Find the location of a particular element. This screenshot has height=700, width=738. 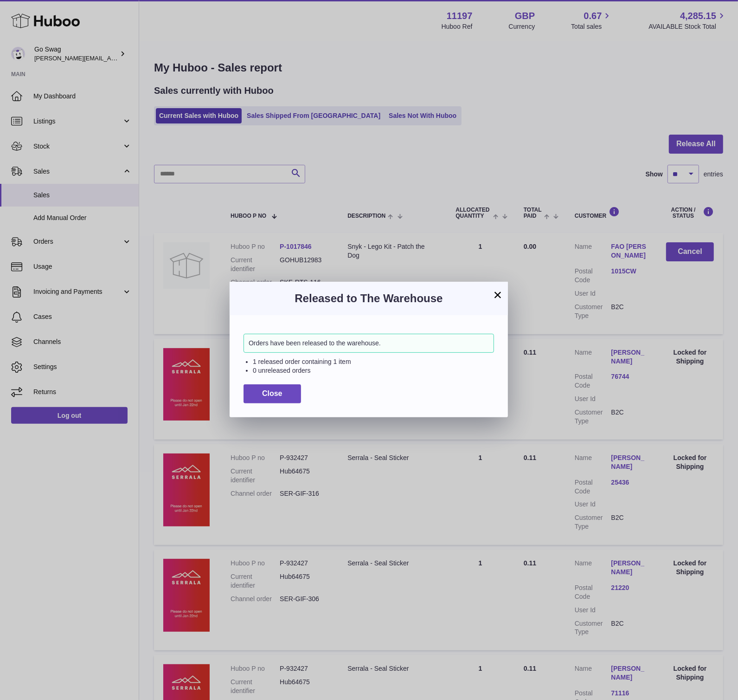

div: Orders have been released to the warehouse. is located at coordinates (369, 343).